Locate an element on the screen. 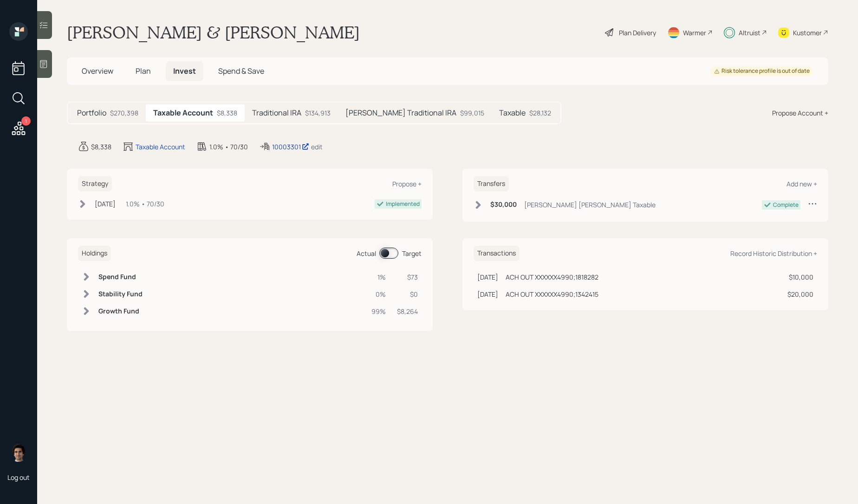 Image resolution: width=858 pixels, height=504 pixels. div: Plan Delivery is located at coordinates (637, 32).